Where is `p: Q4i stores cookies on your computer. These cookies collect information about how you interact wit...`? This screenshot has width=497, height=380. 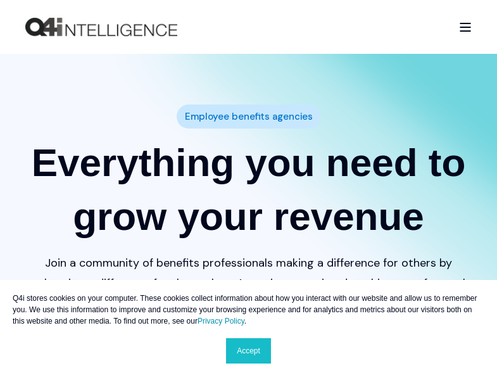
p: Q4i stores cookies on your computer. These cookies collect information about how you interact wit... is located at coordinates (248, 310).